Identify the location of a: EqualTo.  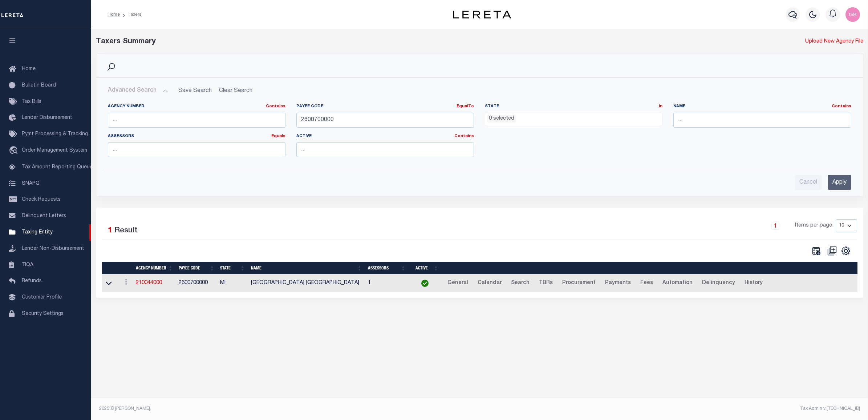
(465, 106).